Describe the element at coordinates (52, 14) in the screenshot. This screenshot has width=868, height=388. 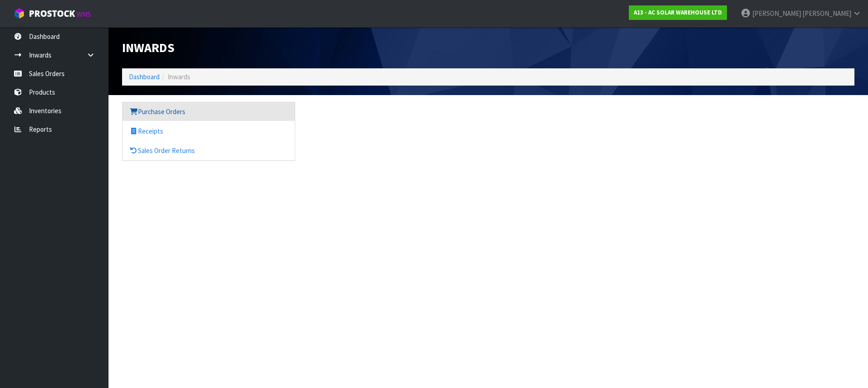
I see `span: ProStock` at that location.